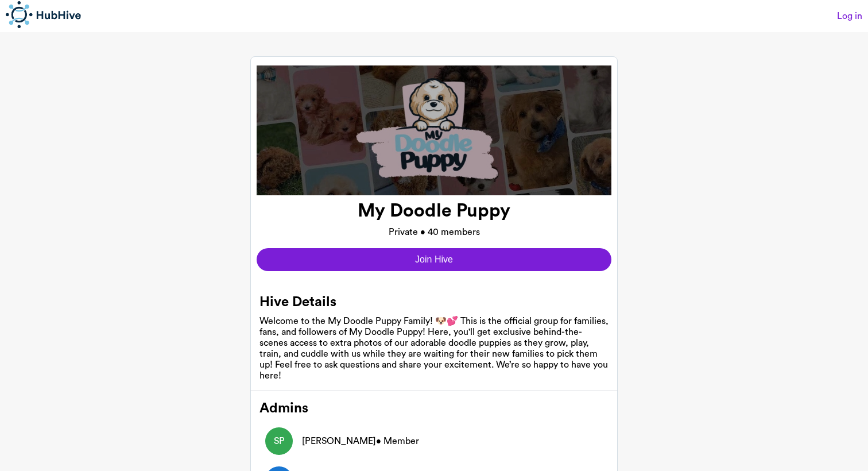  Describe the element at coordinates (45, 14) in the screenshot. I see `img: hub hive connect logo` at that location.